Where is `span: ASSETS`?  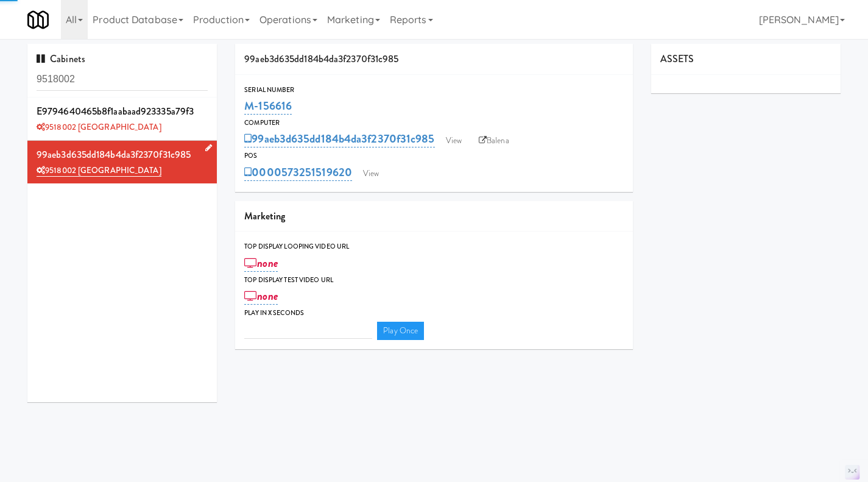
span: ASSETS is located at coordinates (677, 59).